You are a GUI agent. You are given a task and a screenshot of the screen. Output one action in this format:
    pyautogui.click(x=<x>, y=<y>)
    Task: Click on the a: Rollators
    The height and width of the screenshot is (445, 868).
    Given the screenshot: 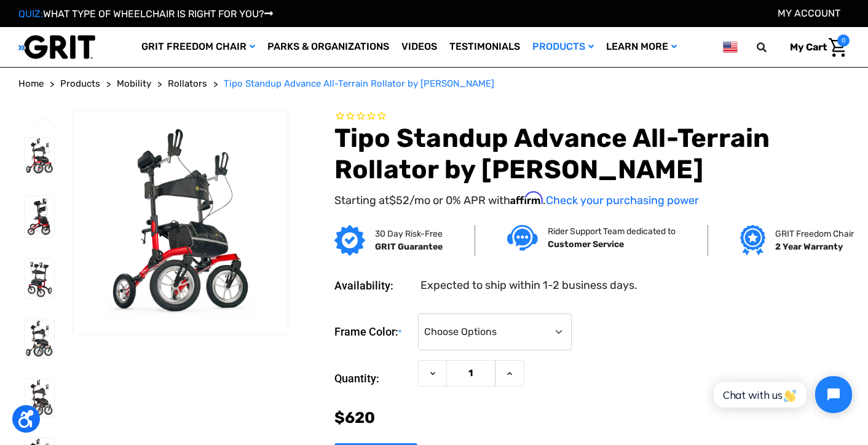 What is the action you would take?
    pyautogui.click(x=187, y=84)
    